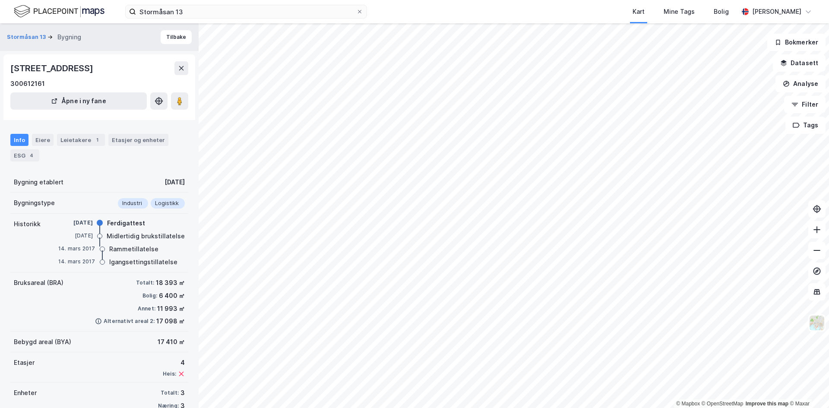 Image resolution: width=829 pixels, height=408 pixels. What do you see at coordinates (42, 342) in the screenshot?
I see `div: Bebygd areal (BYA)` at bounding box center [42, 342].